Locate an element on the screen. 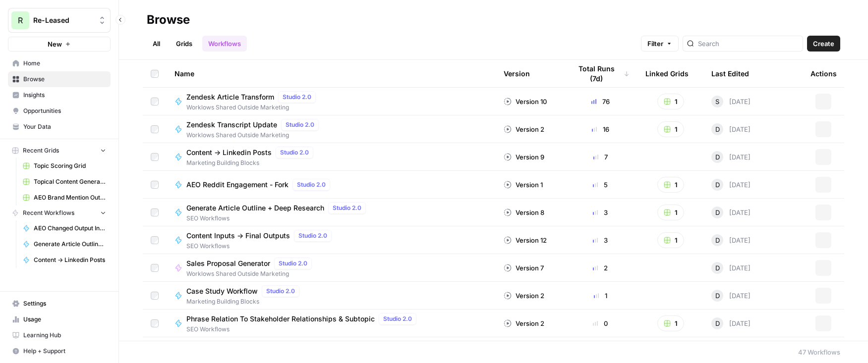  span: Phrase Relation To Stakeholder Relationships & Subtopic is located at coordinates (280, 319).